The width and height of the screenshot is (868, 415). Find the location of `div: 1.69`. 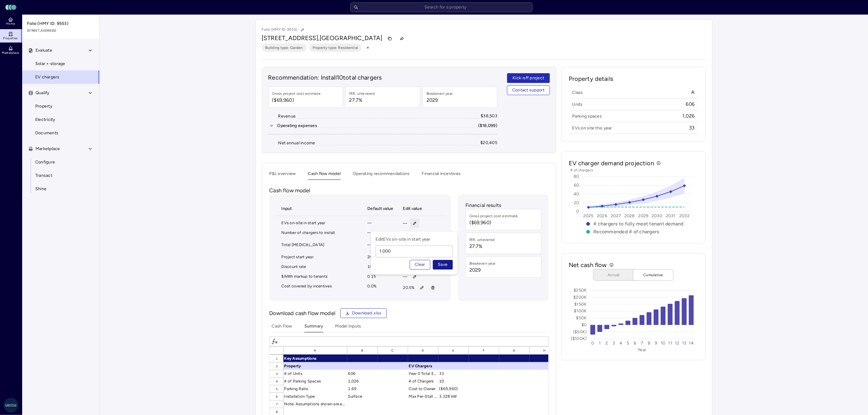

div: 1.69 is located at coordinates (362, 388).